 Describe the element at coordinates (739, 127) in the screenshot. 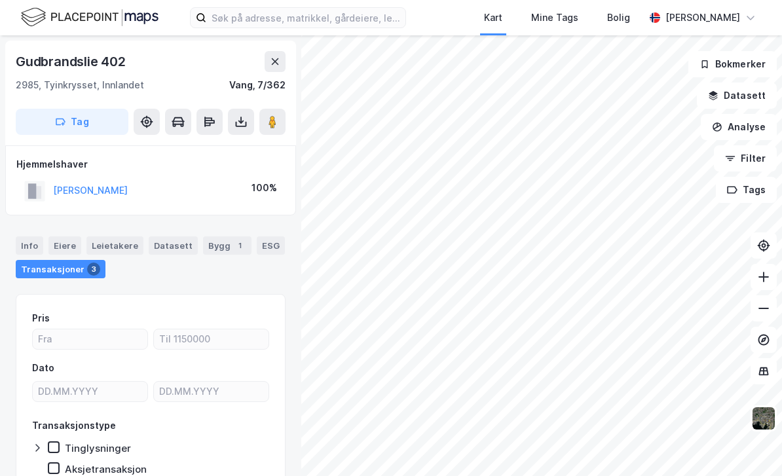

I see `button: Analyse` at that location.